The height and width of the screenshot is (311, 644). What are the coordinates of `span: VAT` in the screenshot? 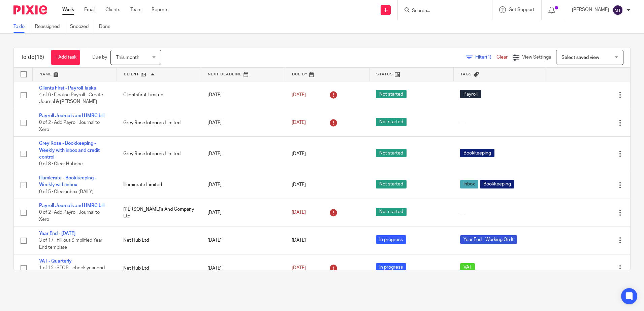 It's located at (468, 268).